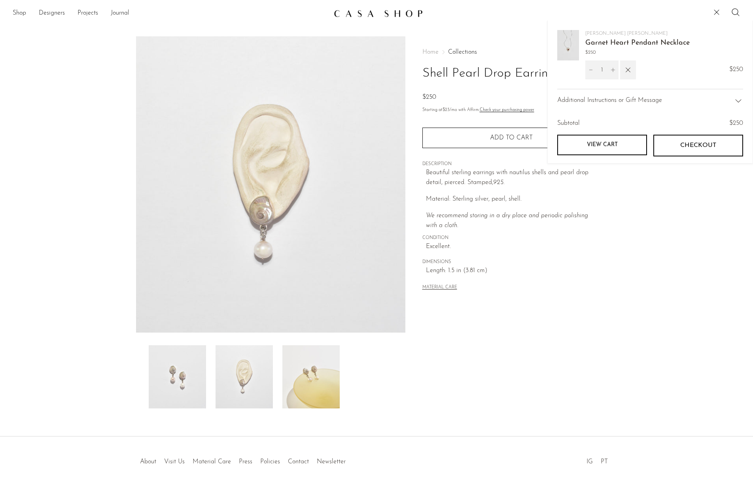 The height and width of the screenshot is (489, 753). What do you see at coordinates (246, 462) in the screenshot?
I see `a: Press` at bounding box center [246, 462].